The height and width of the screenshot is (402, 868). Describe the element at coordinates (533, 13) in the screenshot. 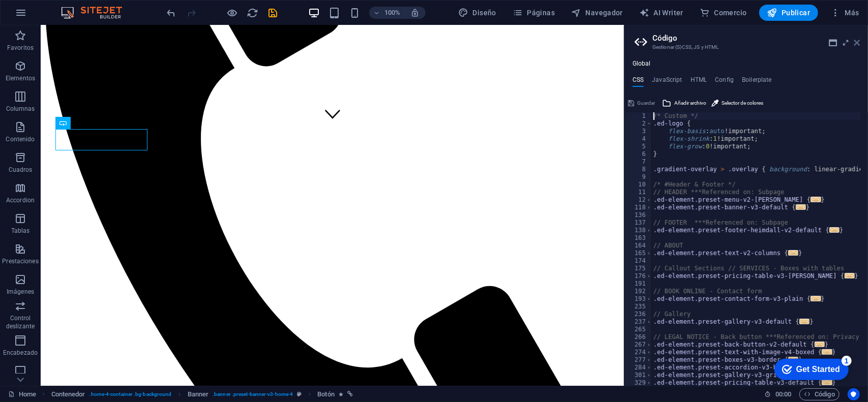

I see `span: Páginas` at that location.